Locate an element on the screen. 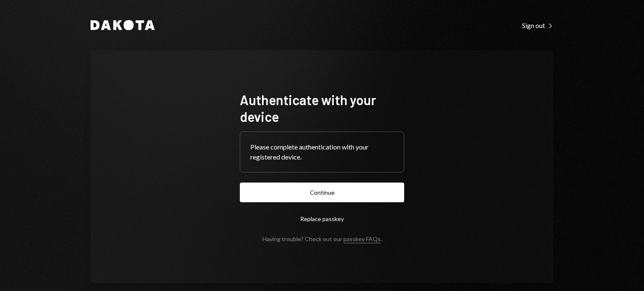 The image size is (644, 291). h1: Authenticate with your device is located at coordinates (322, 108).